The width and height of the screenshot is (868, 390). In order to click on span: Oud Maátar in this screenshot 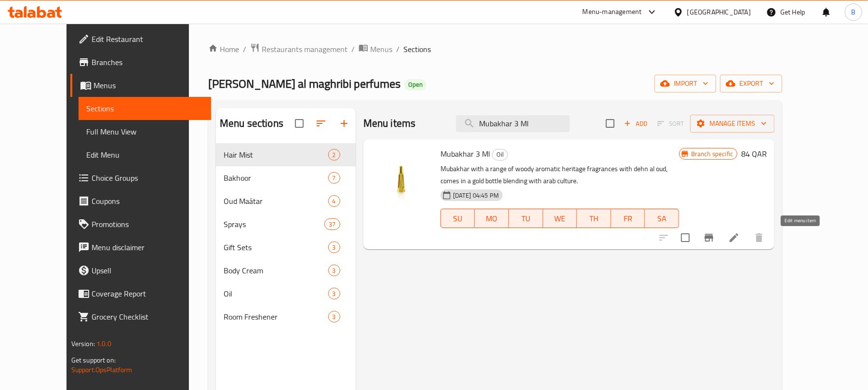, I will do `click(276, 201)`.